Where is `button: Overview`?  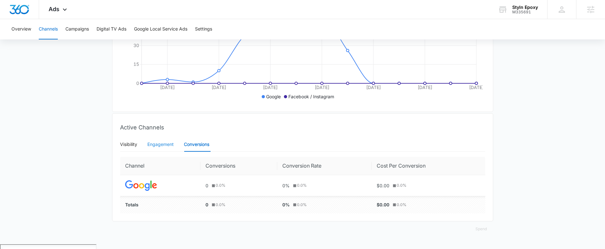
button: Overview is located at coordinates (21, 29).